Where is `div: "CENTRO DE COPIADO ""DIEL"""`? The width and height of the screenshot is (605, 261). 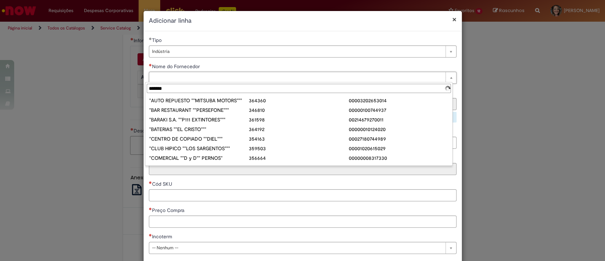 div: "CENTRO DE COPIADO ""DIEL""" is located at coordinates (199, 139).